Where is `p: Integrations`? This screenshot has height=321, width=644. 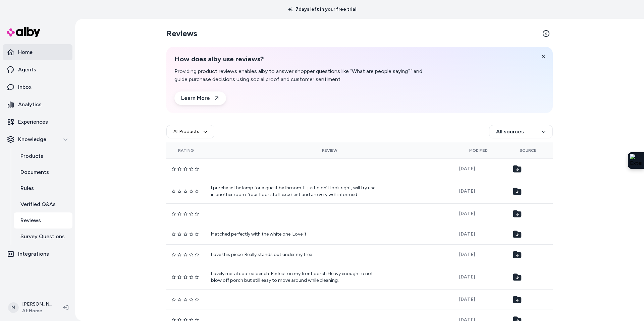 p: Integrations is located at coordinates (33, 254).